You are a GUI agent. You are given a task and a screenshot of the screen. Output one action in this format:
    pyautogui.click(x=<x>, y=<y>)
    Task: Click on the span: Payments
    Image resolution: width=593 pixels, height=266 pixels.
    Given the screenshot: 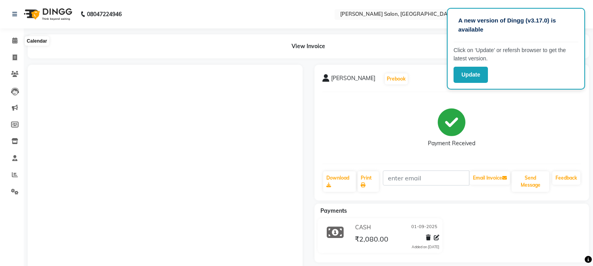 What is the action you would take?
    pyautogui.click(x=333, y=211)
    